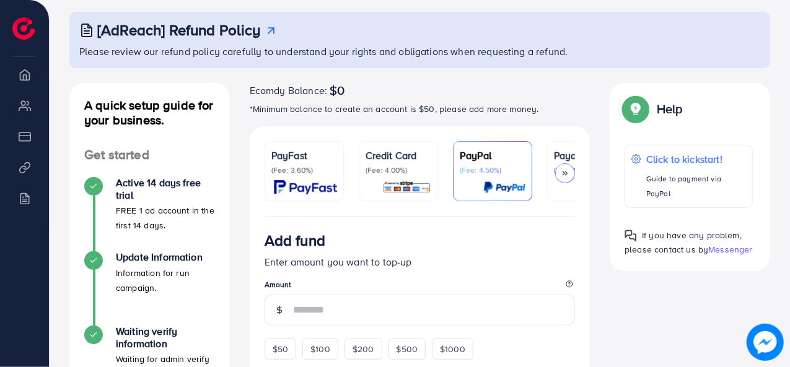 This screenshot has width=790, height=367. What do you see at coordinates (165, 218) in the screenshot?
I see `p: FREE 1 ad account in the first 14 days.` at bounding box center [165, 218].